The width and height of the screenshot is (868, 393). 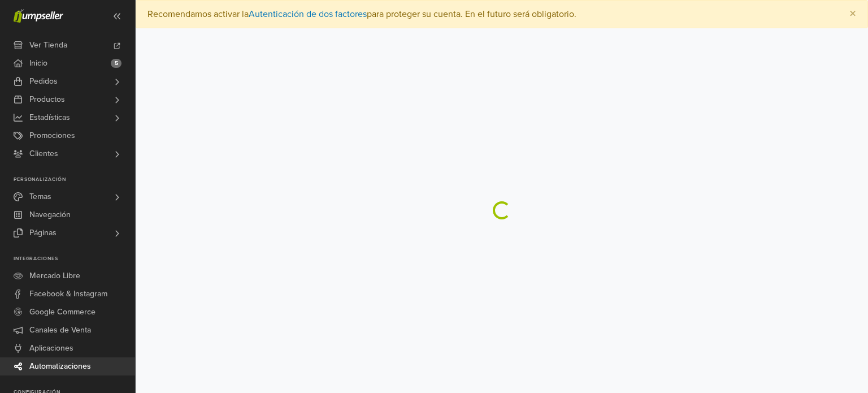 What do you see at coordinates (52, 136) in the screenshot?
I see `span: Promociones` at bounding box center [52, 136].